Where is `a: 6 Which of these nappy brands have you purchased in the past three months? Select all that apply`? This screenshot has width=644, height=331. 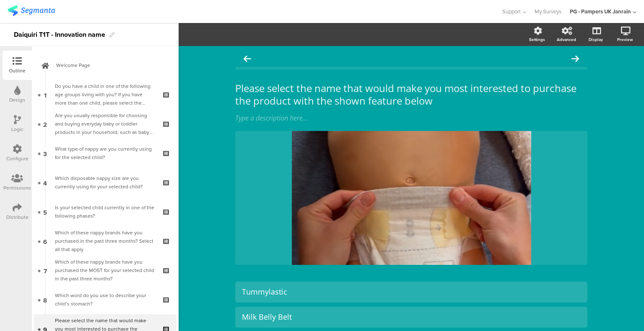 a: 6 Which of these nappy brands have you purchased in the past three months? Select all that apply is located at coordinates (105, 241).